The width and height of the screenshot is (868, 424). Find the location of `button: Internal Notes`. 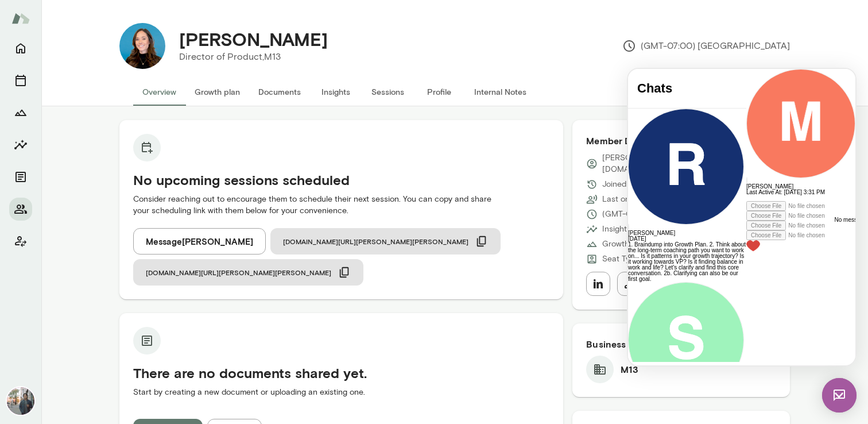

button: Internal Notes is located at coordinates (500, 92).